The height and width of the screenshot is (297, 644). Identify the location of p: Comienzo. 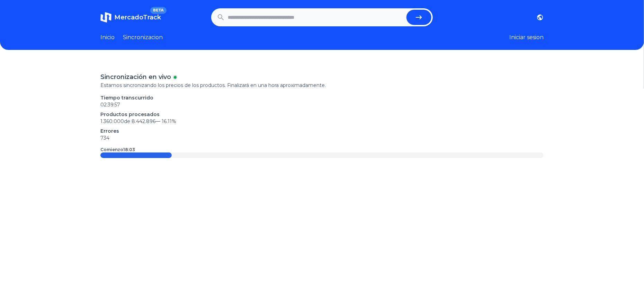
(118, 150).